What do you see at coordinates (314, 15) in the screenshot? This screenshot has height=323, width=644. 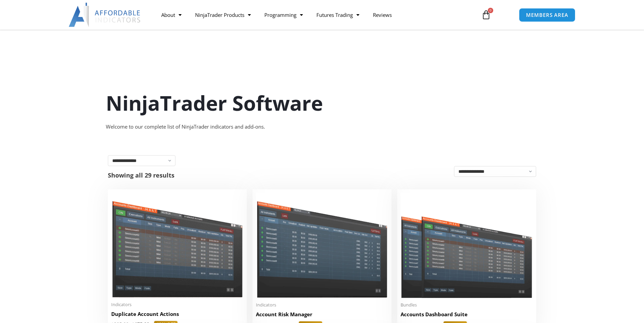 I see `nav: Menu` at bounding box center [314, 15].